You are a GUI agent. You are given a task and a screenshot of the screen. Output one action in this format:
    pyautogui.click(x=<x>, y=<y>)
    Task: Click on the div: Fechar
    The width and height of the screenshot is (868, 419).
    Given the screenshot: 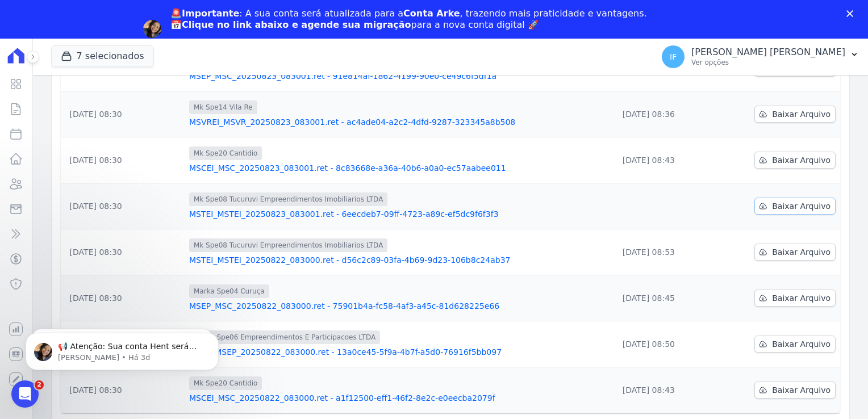 What is the action you would take?
    pyautogui.click(x=851, y=14)
    